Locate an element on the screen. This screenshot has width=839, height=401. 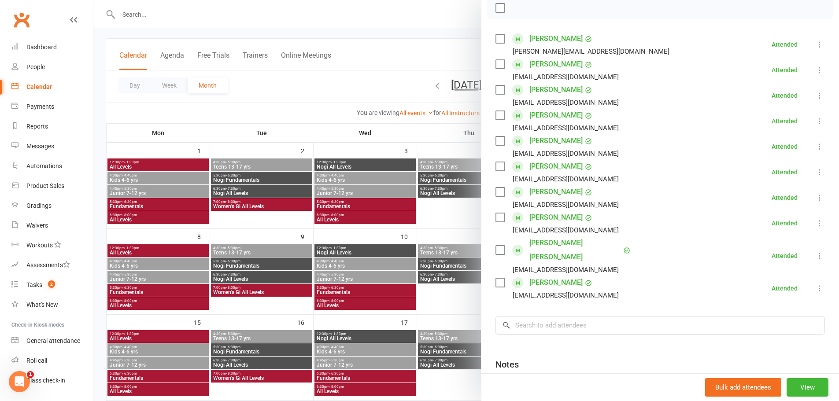
a: Calendar is located at coordinates (52, 87).